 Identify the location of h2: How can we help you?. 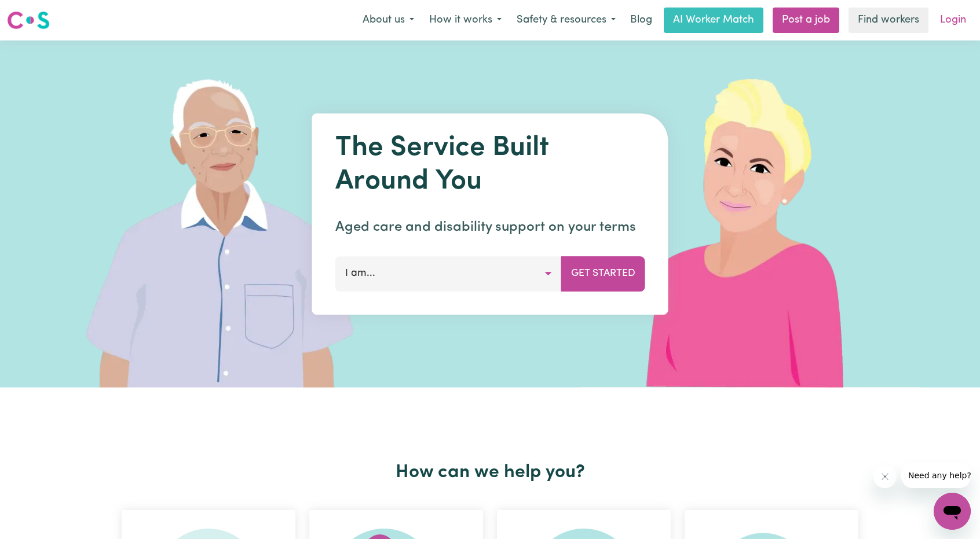
(490, 473).